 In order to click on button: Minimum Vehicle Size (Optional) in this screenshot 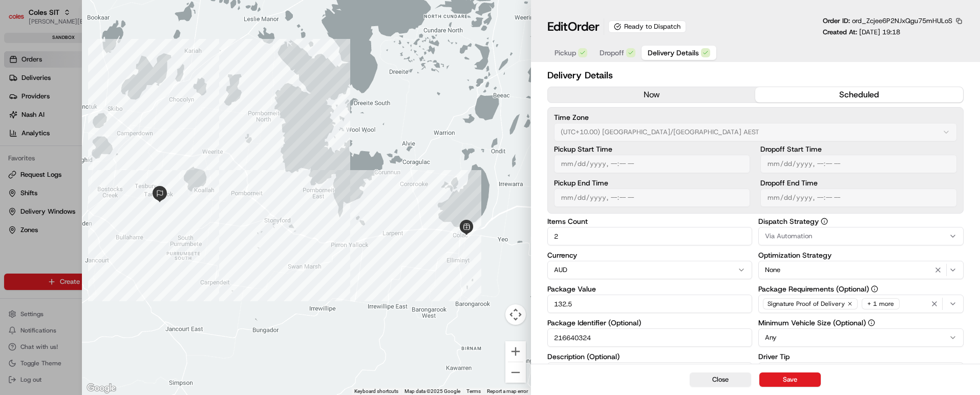, I will do `click(871, 323)`.